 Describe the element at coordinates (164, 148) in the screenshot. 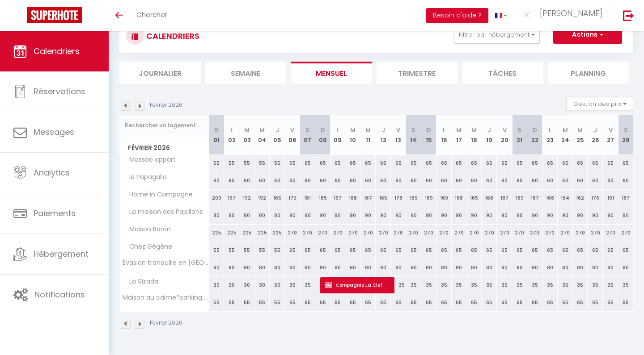

I see `span: Février 2026` at that location.